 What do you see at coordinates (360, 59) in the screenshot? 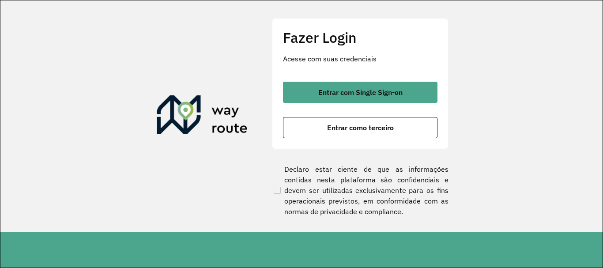
I see `p: Acesse com suas credenciais` at bounding box center [360, 59].